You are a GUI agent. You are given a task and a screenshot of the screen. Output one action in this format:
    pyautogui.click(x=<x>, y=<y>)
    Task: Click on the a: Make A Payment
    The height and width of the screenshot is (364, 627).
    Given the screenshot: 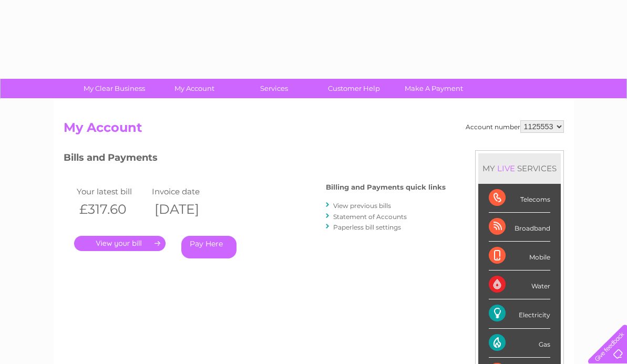 What is the action you would take?
    pyautogui.click(x=434, y=89)
    